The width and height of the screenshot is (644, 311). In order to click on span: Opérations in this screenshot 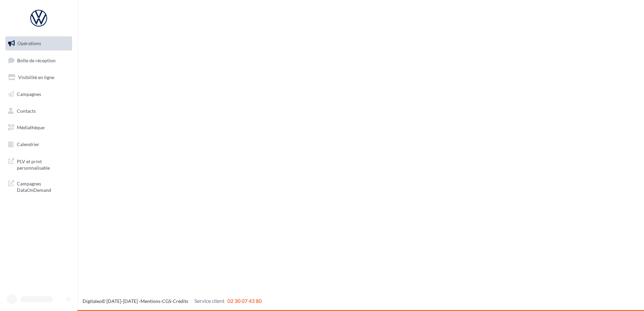, I will do `click(30, 43)`.